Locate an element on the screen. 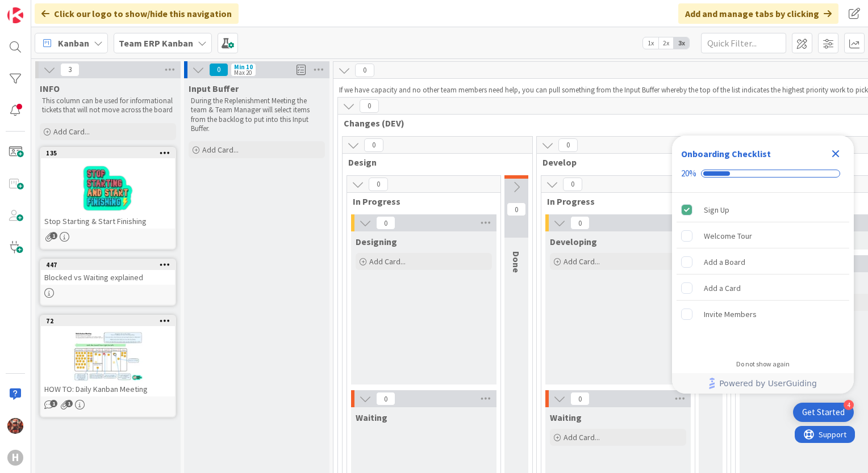 This screenshot has width=868, height=473. div: Checklist Container is located at coordinates (763, 264).